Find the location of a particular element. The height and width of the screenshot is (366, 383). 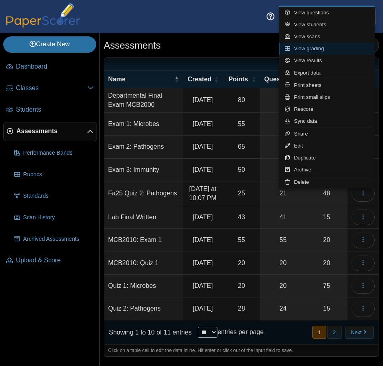

span: Created : Activate to sort is located at coordinates (216, 79).